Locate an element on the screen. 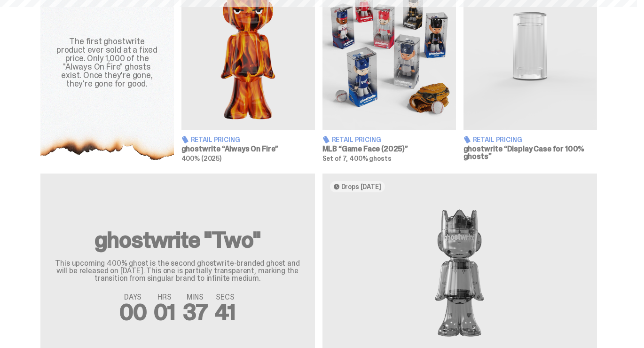  span: DAYS is located at coordinates (133, 297).